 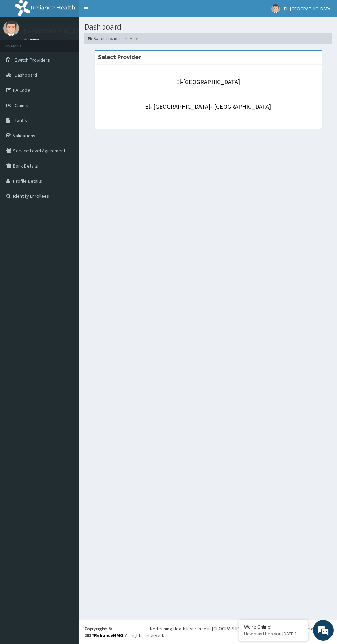 What do you see at coordinates (273, 634) in the screenshot?
I see `p: How may I help you today?` at bounding box center [273, 634].